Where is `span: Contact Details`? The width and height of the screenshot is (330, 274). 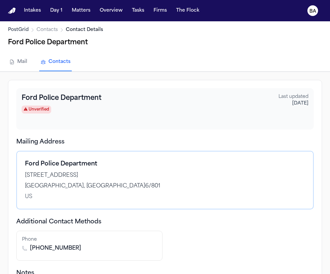 span: Contact Details is located at coordinates (84, 30).